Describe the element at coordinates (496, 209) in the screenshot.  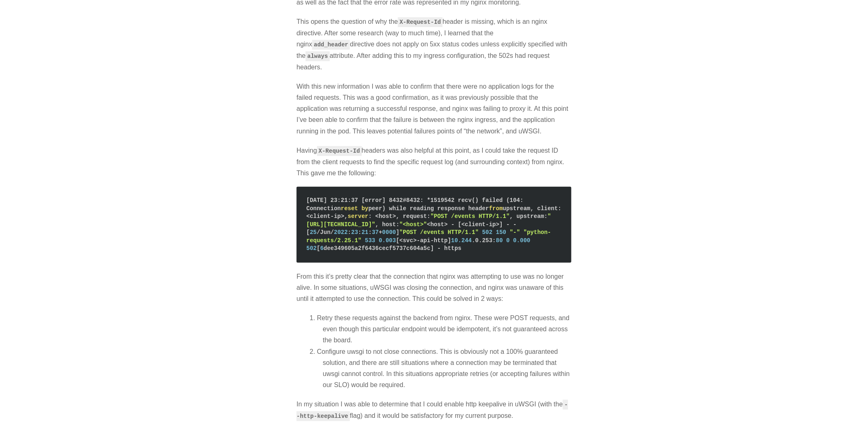
I see `span: from` at that location.